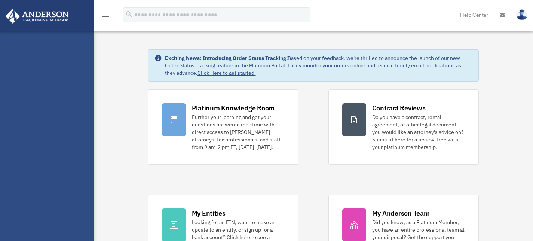 Image resolution: width=533 pixels, height=241 pixels. What do you see at coordinates (419, 132) in the screenshot?
I see `div: Do you have a contract, rental agreement, or other legal document you would like an attorney's ad...` at bounding box center [419, 132].